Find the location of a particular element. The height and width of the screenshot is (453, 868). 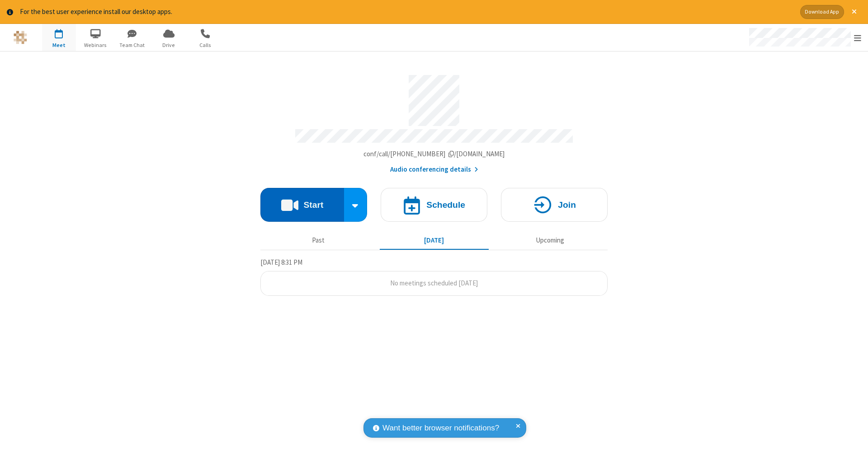

button: Schedule is located at coordinates (434, 205).